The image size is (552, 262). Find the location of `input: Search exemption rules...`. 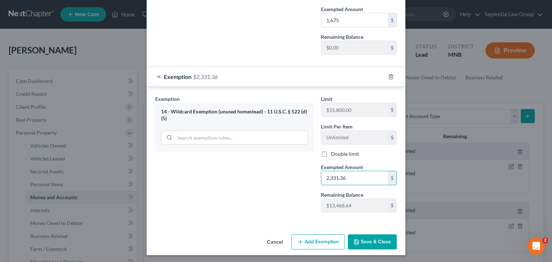

input: Search exemption rules... is located at coordinates (241, 138).